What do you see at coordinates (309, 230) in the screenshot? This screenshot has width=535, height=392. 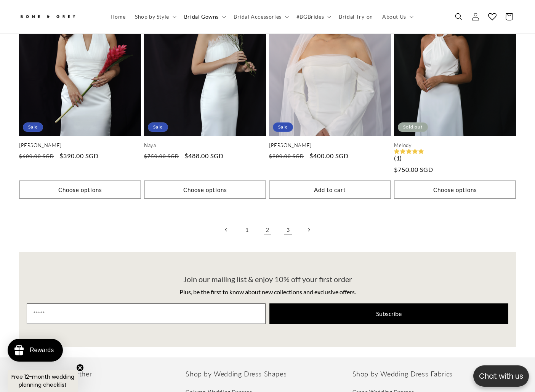 I see `a: Next page` at bounding box center [309, 230].